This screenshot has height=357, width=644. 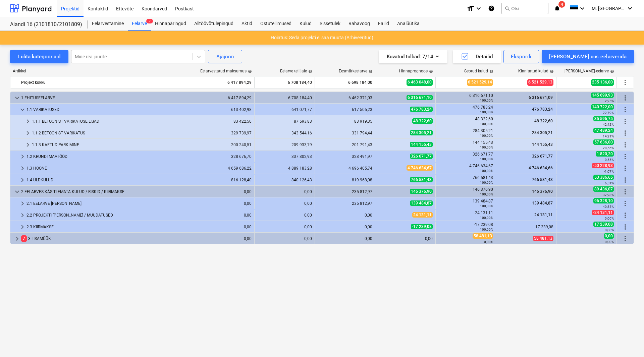 I want to click on div: Kulud, so click(x=306, y=24).